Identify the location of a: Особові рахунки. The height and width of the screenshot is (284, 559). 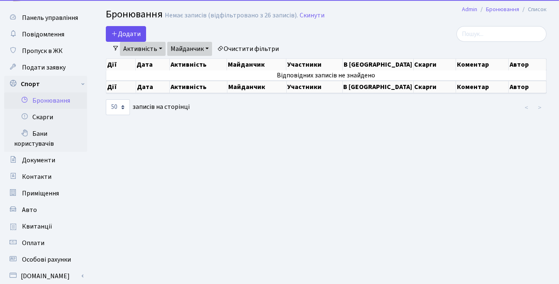
(46, 260).